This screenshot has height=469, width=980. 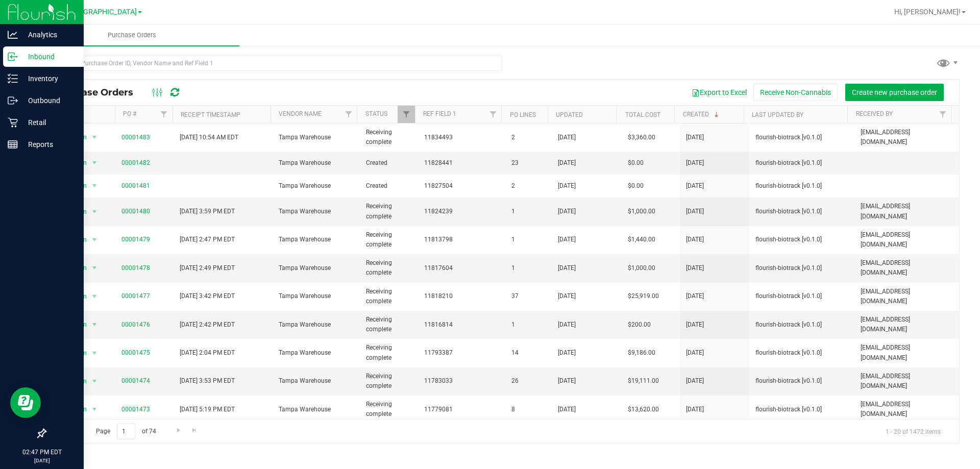 What do you see at coordinates (643, 381) in the screenshot?
I see `span: $19,111.00` at bounding box center [643, 381].